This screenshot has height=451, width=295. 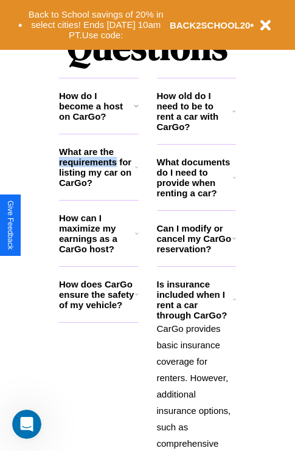 I want to click on b: BACK2SCHOOL20, so click(x=210, y=25).